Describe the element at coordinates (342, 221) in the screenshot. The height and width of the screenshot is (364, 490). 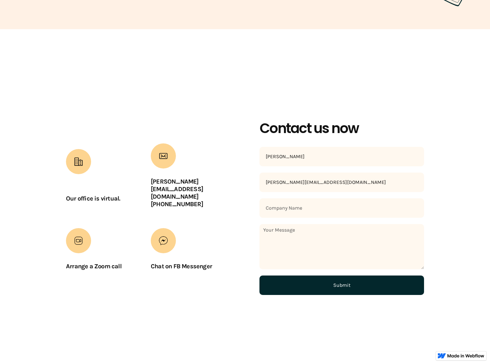
I see `form: Contact Form` at that location.